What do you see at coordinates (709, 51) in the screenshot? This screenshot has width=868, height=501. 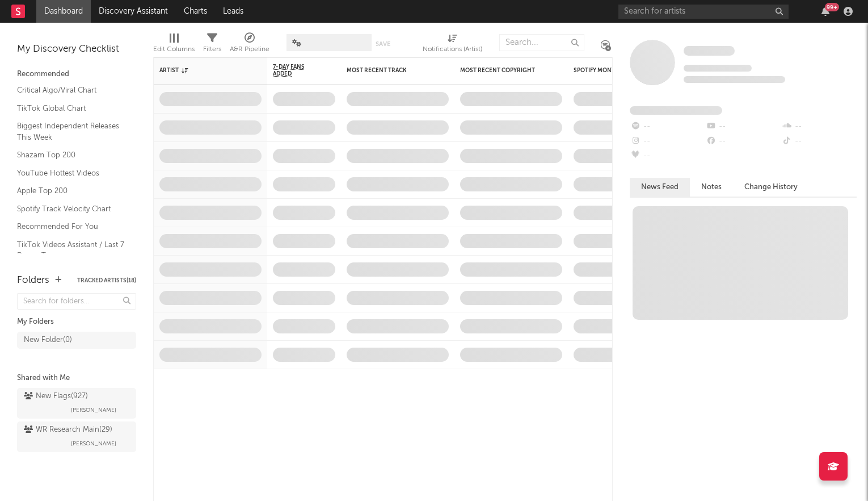 I see `span: Some Artist` at bounding box center [709, 51].